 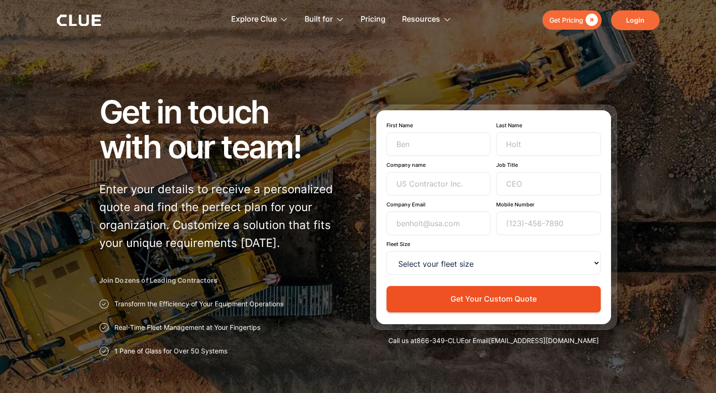 What do you see at coordinates (439, 125) in the screenshot?
I see `label: First Name` at bounding box center [439, 125].